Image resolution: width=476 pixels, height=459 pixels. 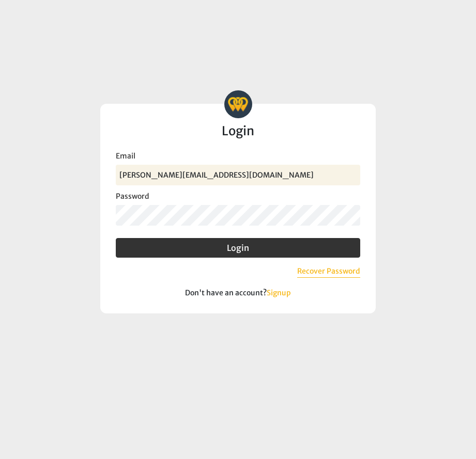 What do you see at coordinates (238, 175) in the screenshot?
I see `input: Email` at bounding box center [238, 175].